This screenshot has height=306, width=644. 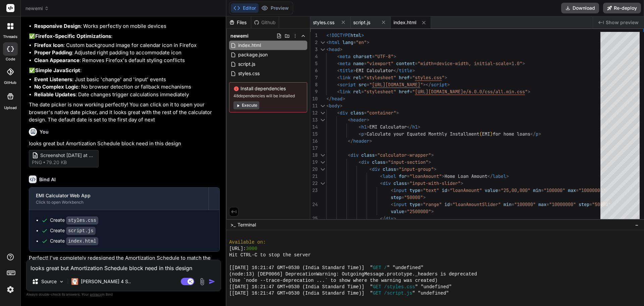 What do you see at coordinates (432, 204) in the screenshot?
I see `span: "range"` at bounding box center [432, 204].